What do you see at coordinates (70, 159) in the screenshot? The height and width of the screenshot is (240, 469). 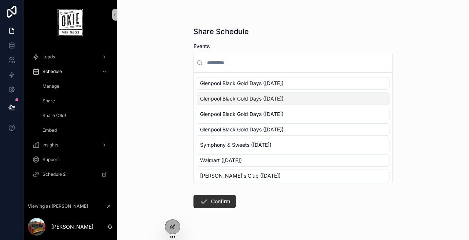 I see `a: Support` at bounding box center [70, 159].